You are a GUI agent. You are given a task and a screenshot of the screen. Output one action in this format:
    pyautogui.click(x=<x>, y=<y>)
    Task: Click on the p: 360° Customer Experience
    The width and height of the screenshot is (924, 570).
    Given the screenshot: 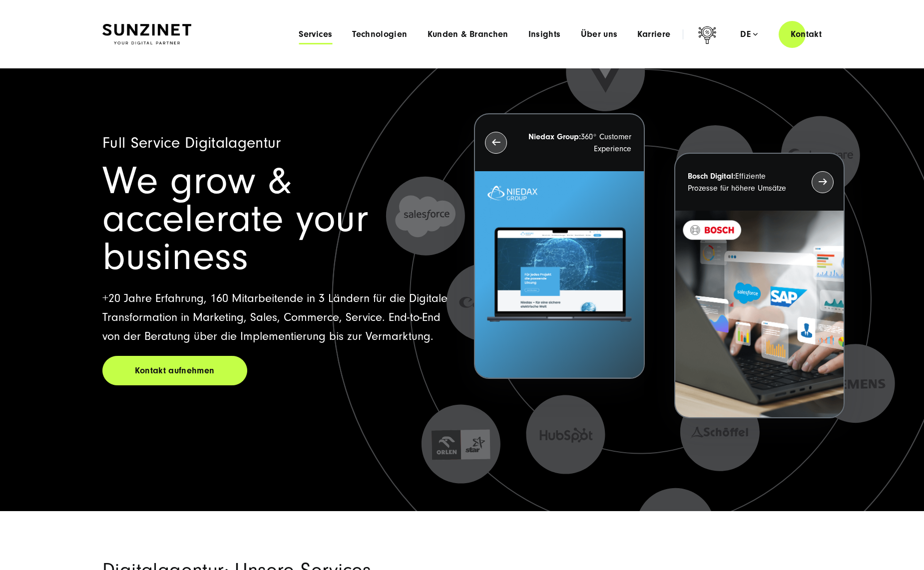 What is the action you would take?
    pyautogui.click(x=578, y=142)
    